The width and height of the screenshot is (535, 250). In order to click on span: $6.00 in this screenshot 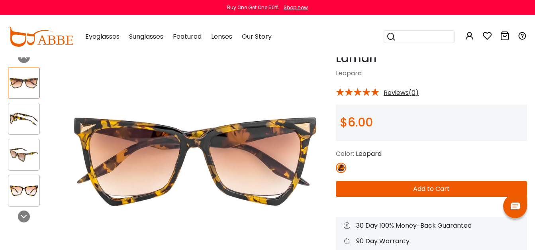, I will do `click(356, 122)`.